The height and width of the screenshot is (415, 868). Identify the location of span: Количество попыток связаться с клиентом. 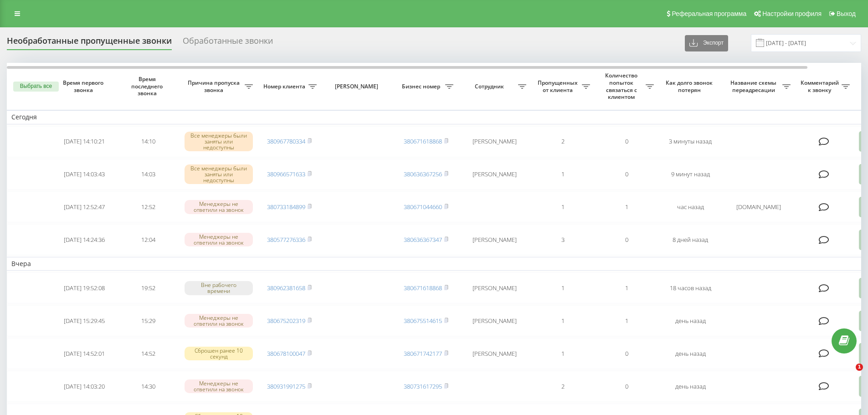
(623, 86).